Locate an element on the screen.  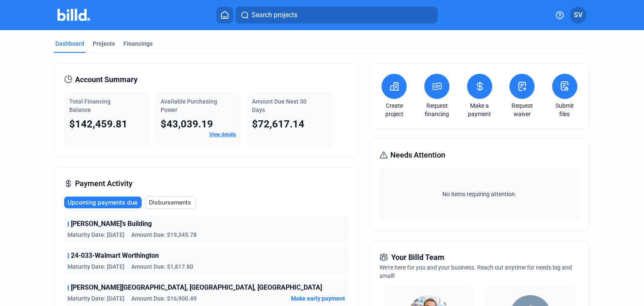
span: Disbursements is located at coordinates (170, 202).